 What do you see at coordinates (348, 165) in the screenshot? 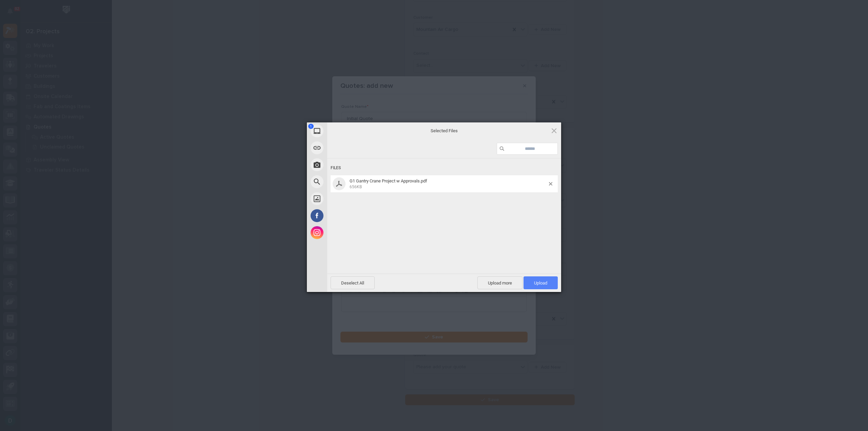
I see `div: Take Photo` at bounding box center [348, 165].